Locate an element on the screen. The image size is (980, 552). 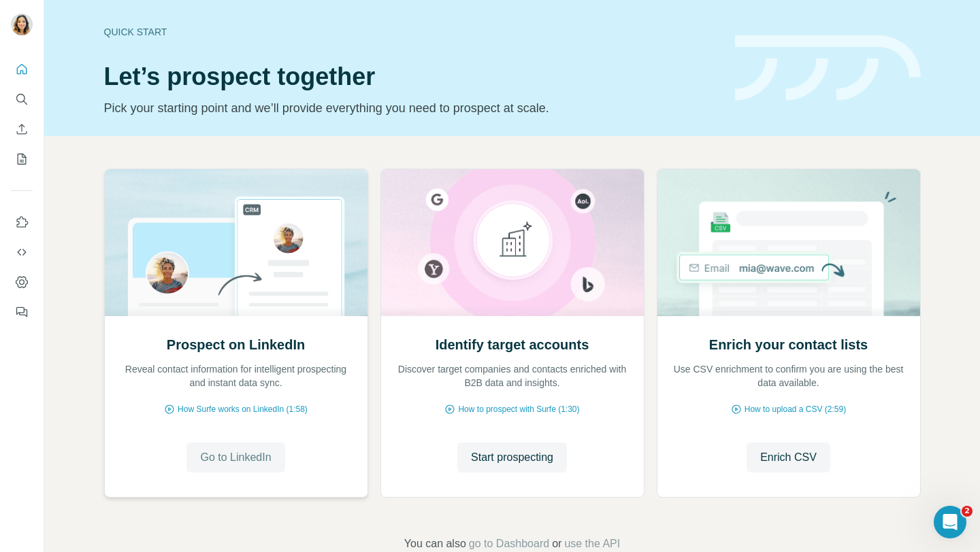
button: go to Dashboard is located at coordinates (509, 544).